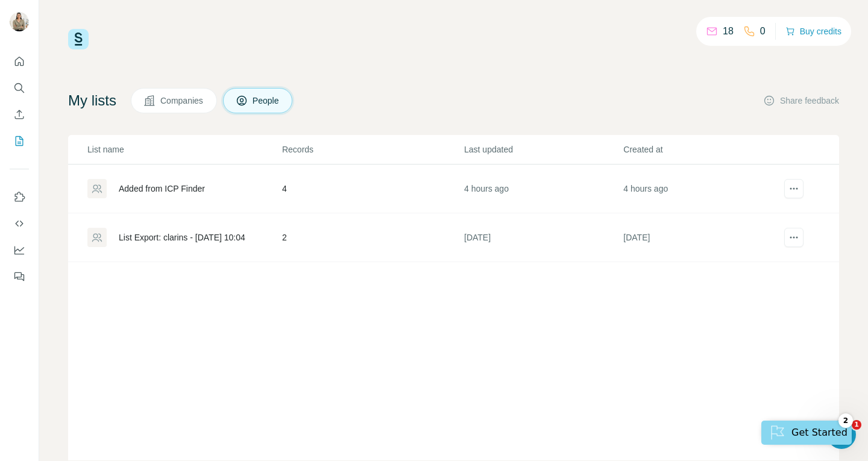 The width and height of the screenshot is (868, 461). Describe the element at coordinates (703, 150) in the screenshot. I see `p: Created at` at that location.